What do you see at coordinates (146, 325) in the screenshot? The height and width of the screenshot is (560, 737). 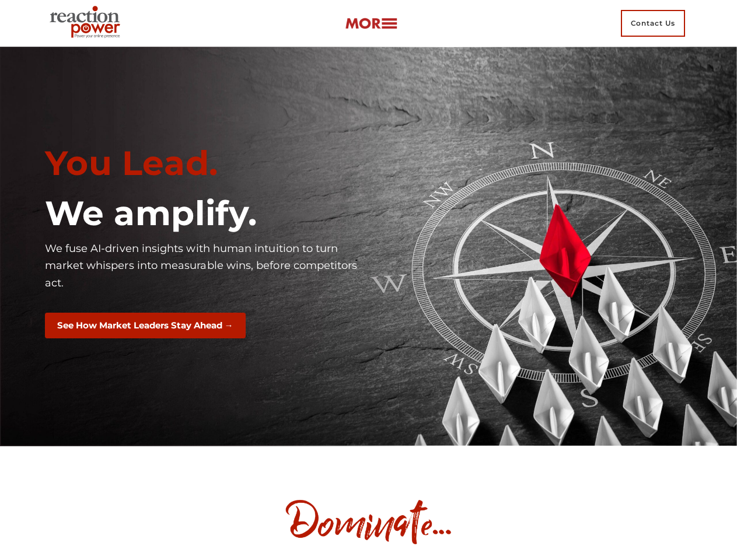 I see `a: See How Market Leaders Stay Ahead →` at bounding box center [146, 325].